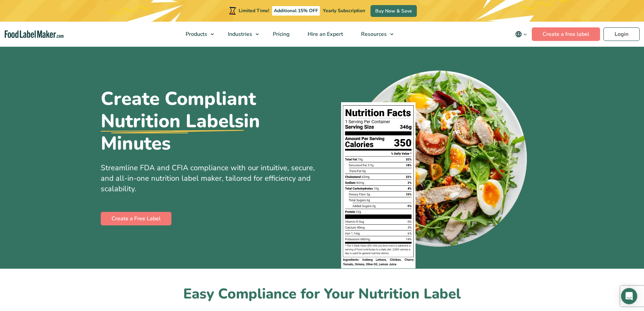  What do you see at coordinates (296, 11) in the screenshot?
I see `span: Additional 15% OFF` at bounding box center [296, 11].